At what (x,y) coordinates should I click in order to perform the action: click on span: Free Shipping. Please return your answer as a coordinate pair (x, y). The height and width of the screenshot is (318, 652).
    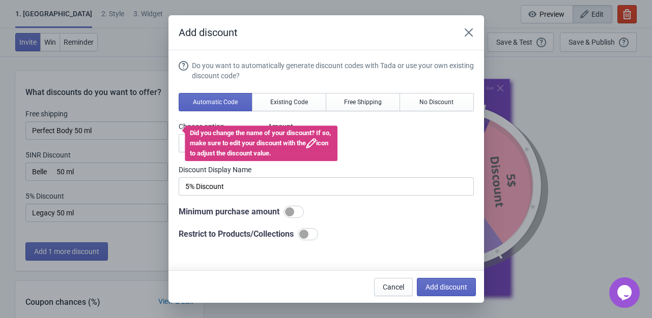
    Looking at the image, I should click on (363, 102).